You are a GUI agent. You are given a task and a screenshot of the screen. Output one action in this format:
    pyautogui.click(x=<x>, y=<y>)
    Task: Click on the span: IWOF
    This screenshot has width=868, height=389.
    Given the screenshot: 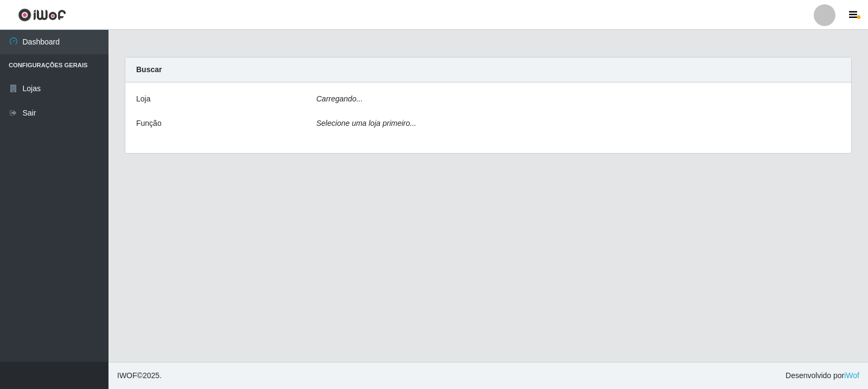 What is the action you would take?
    pyautogui.click(x=127, y=376)
    